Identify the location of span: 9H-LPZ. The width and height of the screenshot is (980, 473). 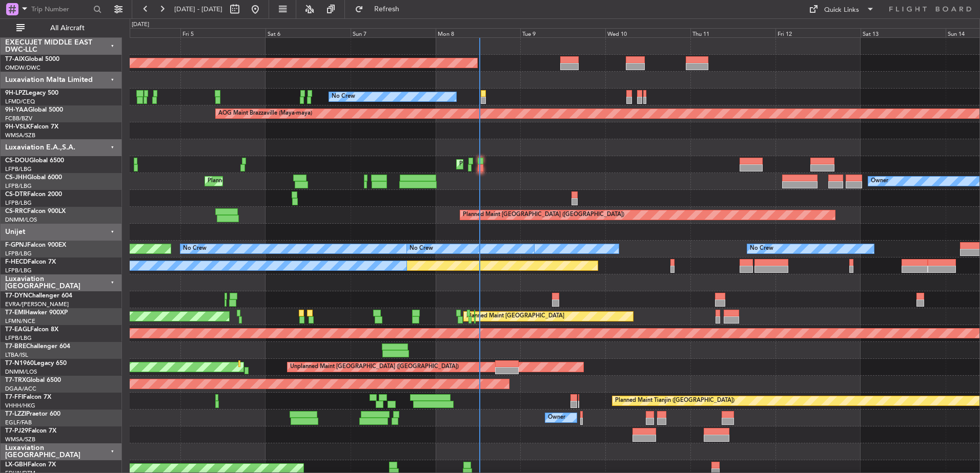
(16, 93).